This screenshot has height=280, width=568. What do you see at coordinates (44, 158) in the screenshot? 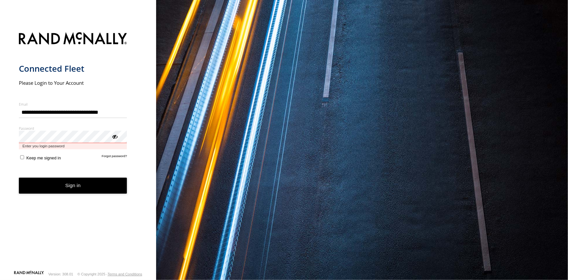
I see `span: Keep me signed in` at bounding box center [44, 158].